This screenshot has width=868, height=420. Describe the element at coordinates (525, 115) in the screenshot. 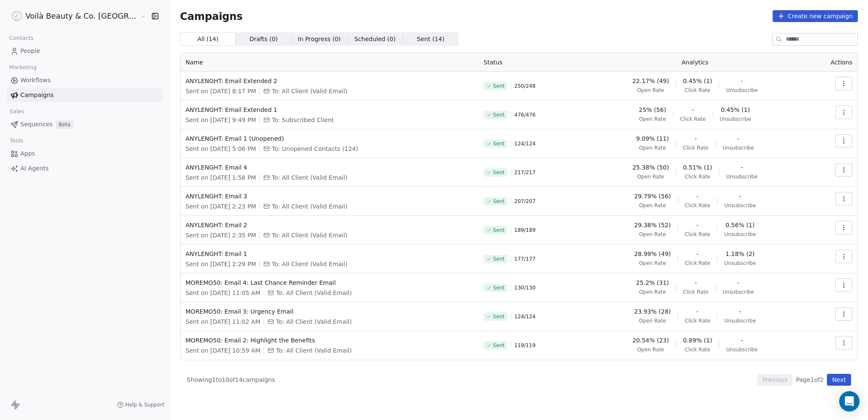

I see `span: 476 / 476` at that location.